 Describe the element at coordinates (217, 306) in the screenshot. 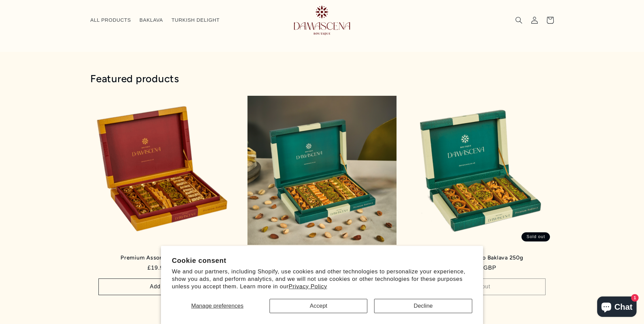

I see `span: Manage preferences` at that location.